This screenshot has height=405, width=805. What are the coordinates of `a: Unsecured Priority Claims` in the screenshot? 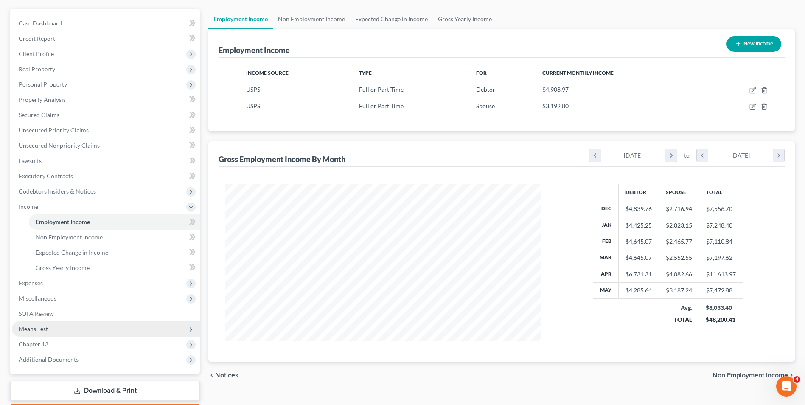 It's located at (106, 130).